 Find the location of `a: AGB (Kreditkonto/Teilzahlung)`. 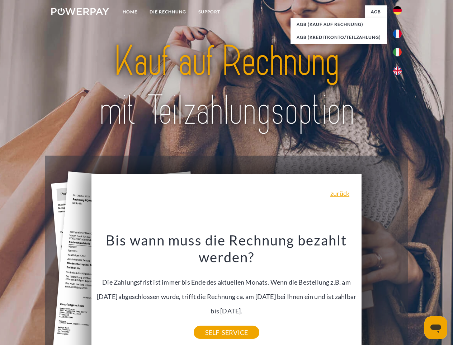

a: AGB (Kreditkonto/Teilzahlung) is located at coordinates (339, 37).